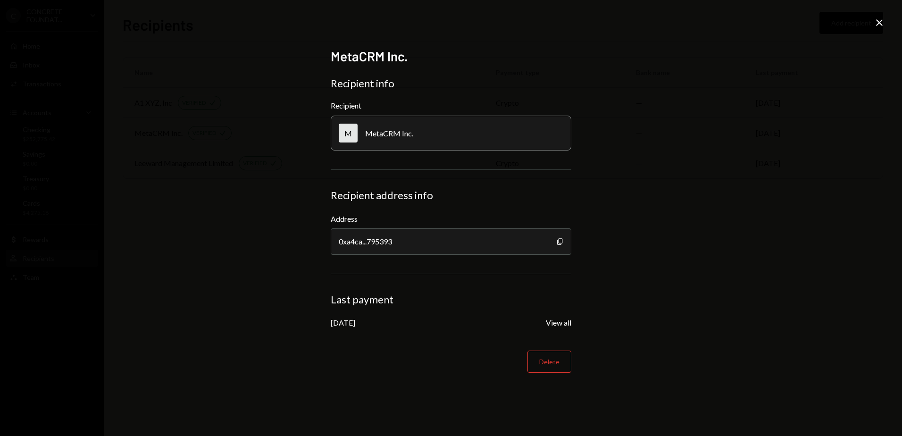  What do you see at coordinates (389, 133) in the screenshot?
I see `div: MetaCRM Inc.` at bounding box center [389, 133].